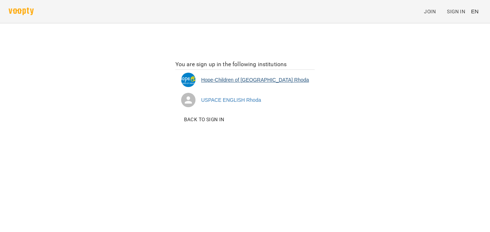 This screenshot has height=232, width=490. I want to click on span: Join, so click(430, 11).